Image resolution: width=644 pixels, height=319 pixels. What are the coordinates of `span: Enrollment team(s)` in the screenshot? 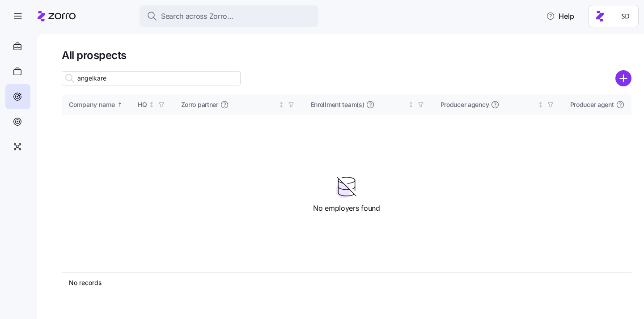 It's located at (338, 105).